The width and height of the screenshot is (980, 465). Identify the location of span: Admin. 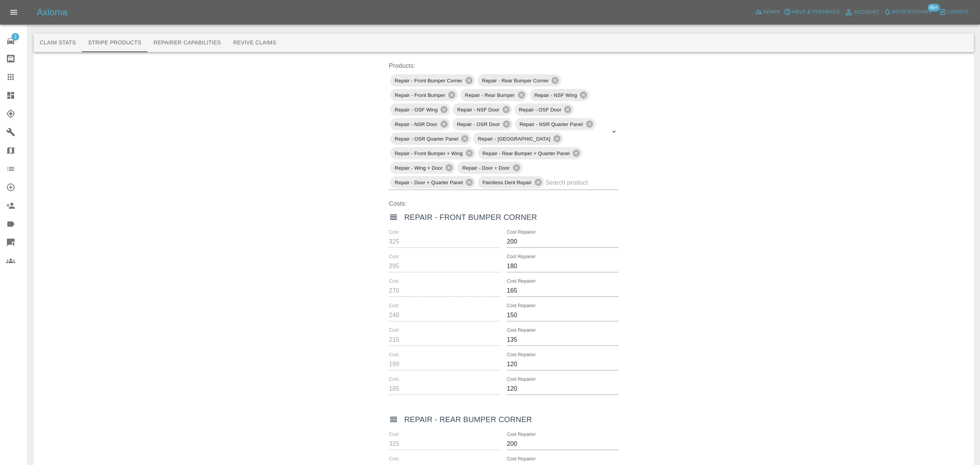
(772, 12).